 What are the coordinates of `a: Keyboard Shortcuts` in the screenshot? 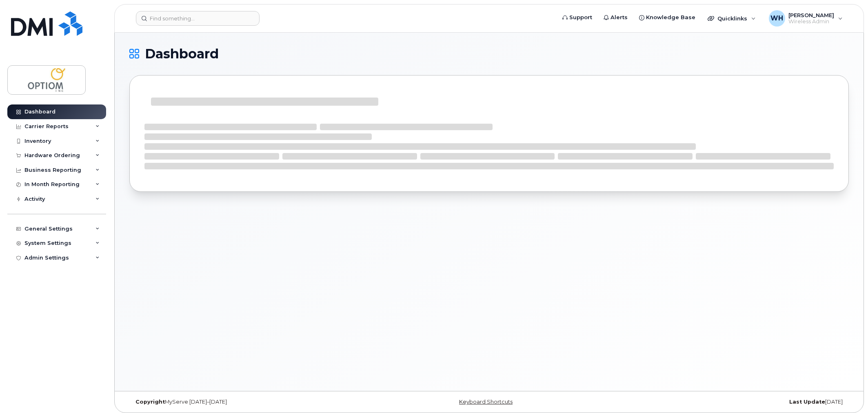 It's located at (486, 401).